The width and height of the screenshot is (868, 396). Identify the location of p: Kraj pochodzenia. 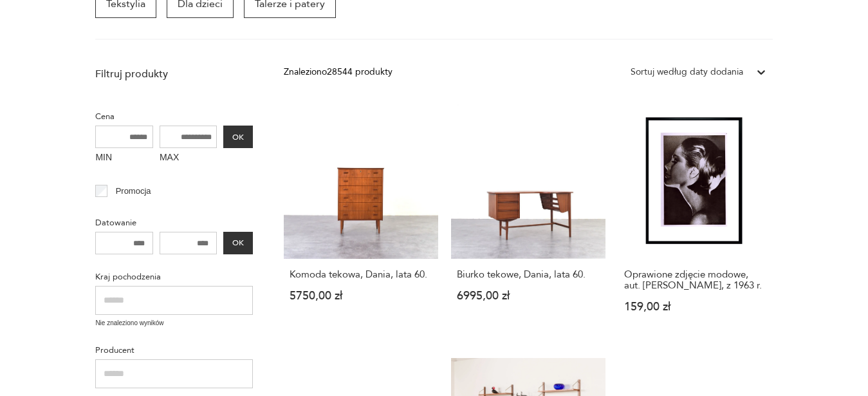
(173, 277).